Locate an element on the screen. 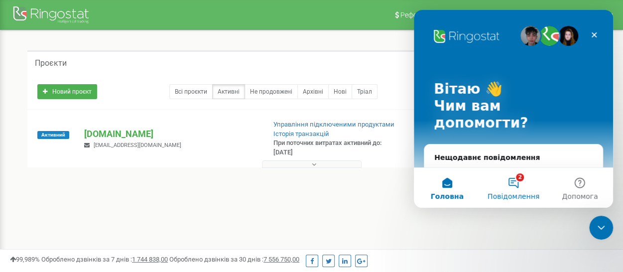 Image resolution: width=623 pixels, height=272 pixels. u: 1 744 838,00 is located at coordinates (150, 259).